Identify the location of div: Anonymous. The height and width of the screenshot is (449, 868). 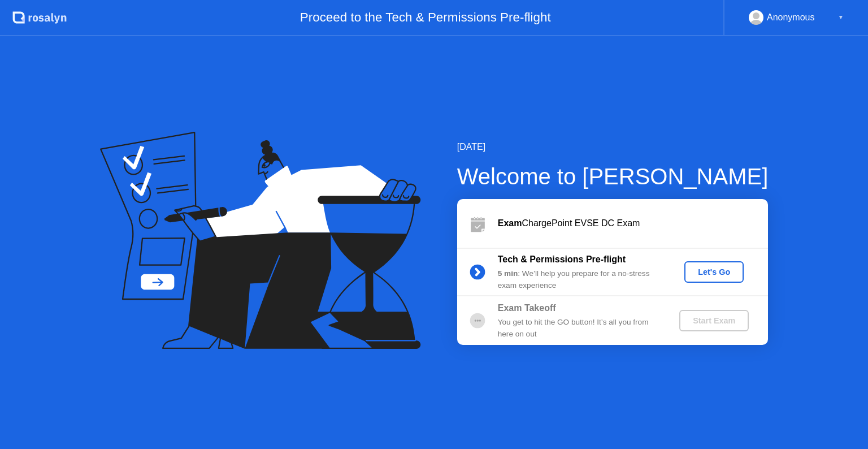
(790, 17).